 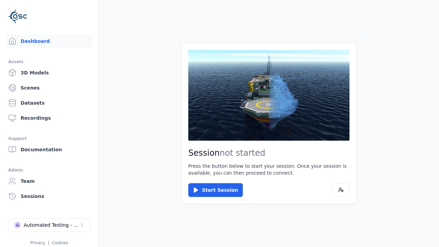 I want to click on h2: Session, so click(x=269, y=153).